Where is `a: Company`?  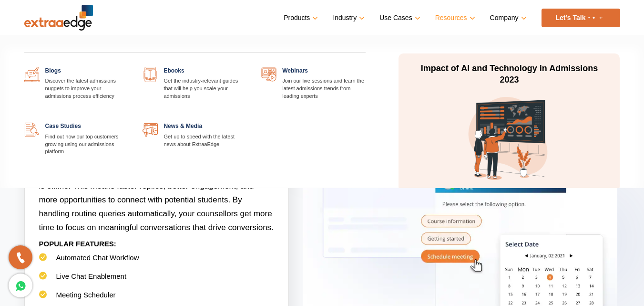 a: Company is located at coordinates (507, 18).